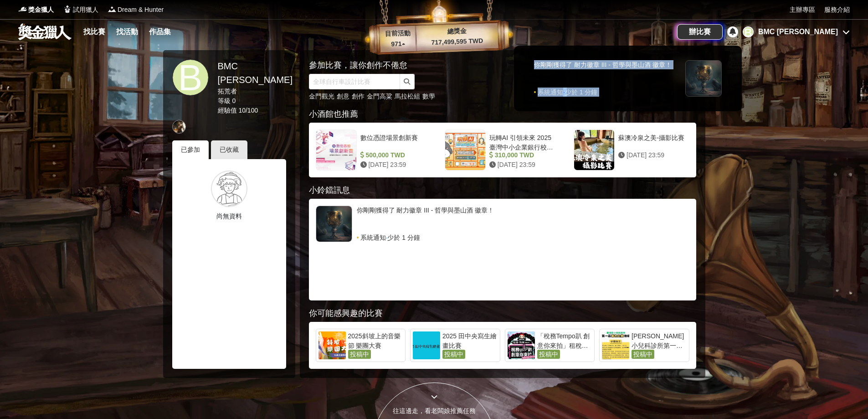 This screenshot has height=419, width=868. What do you see at coordinates (608, 74) in the screenshot?
I see `div: 你剛剛獲得了 耐力徽章 III - 哲學與墨山酒 徽章！` at bounding box center [608, 74].